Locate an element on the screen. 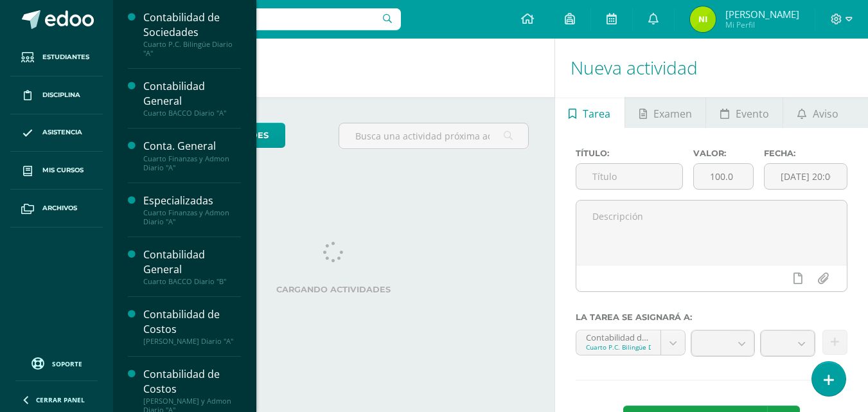  h1: Actividades is located at coordinates (334, 67).